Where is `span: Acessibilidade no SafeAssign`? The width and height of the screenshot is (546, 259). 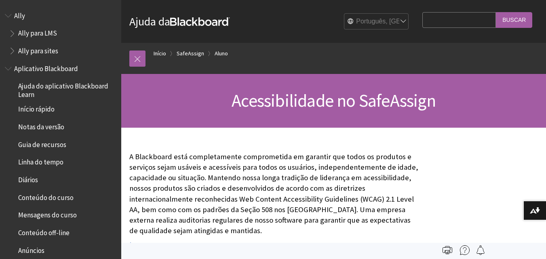
span: Acessibilidade no SafeAssign is located at coordinates (334, 100).